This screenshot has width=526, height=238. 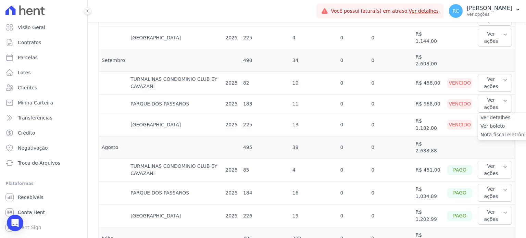 I want to click on a: Parcelas, so click(x=44, y=58).